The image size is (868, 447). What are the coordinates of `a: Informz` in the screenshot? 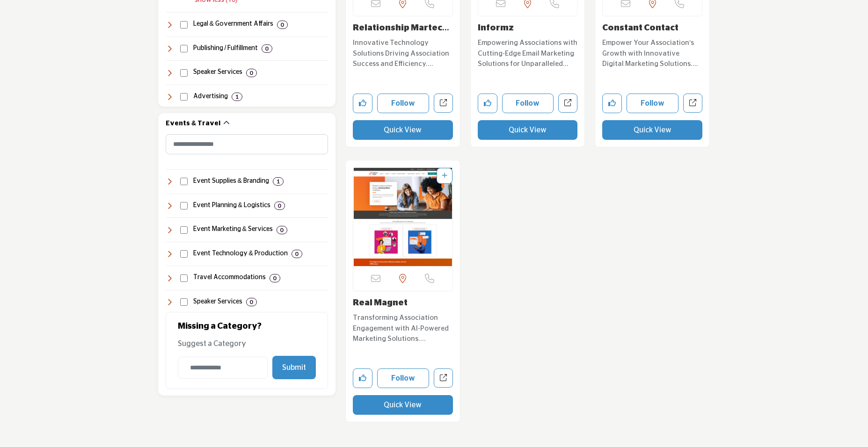 It's located at (495, 28).